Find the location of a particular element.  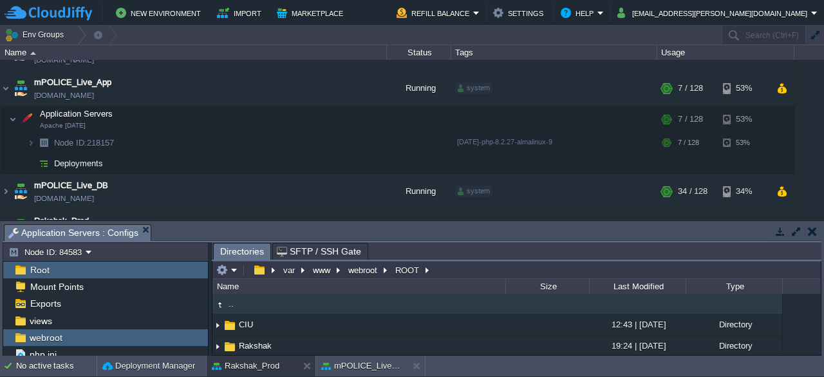

button: Help is located at coordinates (579, 13).